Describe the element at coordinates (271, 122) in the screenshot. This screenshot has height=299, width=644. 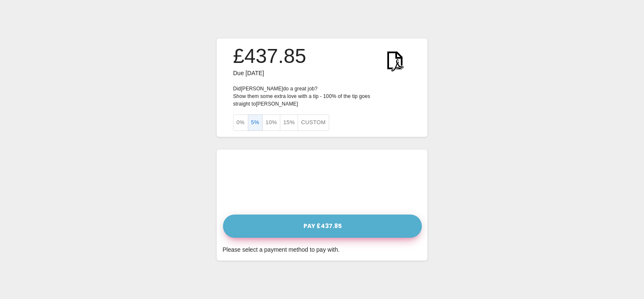
I see `button: 10%` at that location.